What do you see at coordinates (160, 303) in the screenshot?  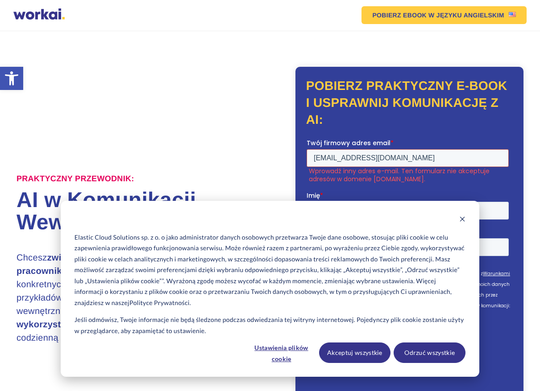 I see `a: Polityce Prywatności.` at bounding box center [160, 303].